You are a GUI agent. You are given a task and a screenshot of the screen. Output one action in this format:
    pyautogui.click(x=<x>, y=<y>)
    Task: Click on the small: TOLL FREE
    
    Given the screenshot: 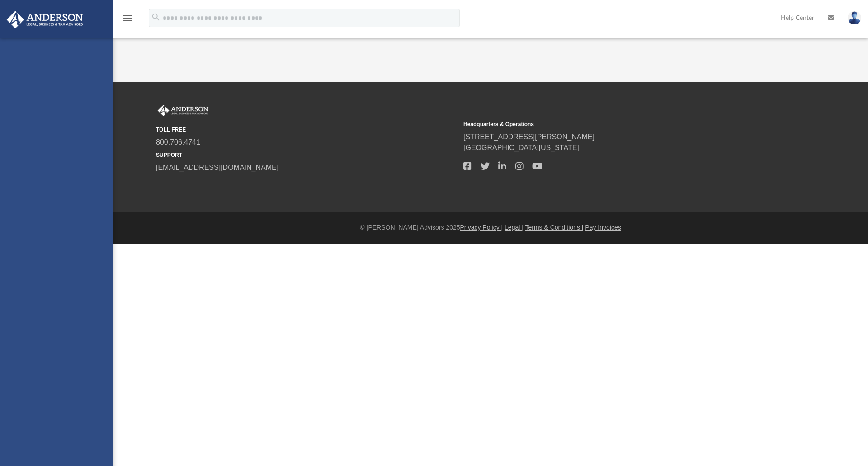 What is the action you would take?
    pyautogui.click(x=307, y=130)
    